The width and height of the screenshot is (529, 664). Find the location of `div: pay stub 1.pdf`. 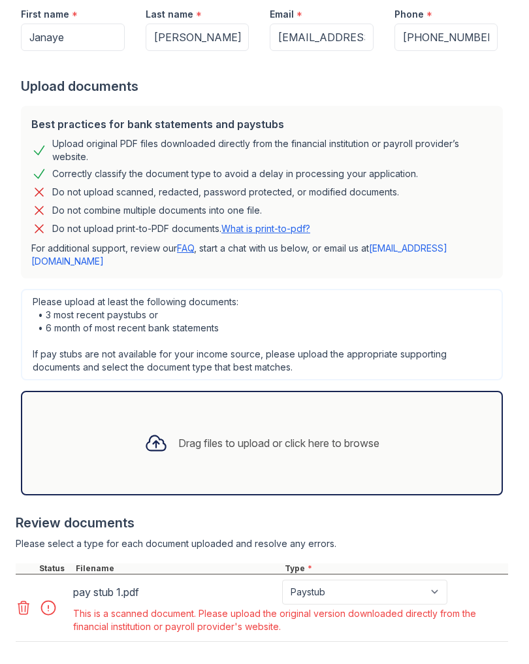

div: pay stub 1.pdf is located at coordinates (175, 592).